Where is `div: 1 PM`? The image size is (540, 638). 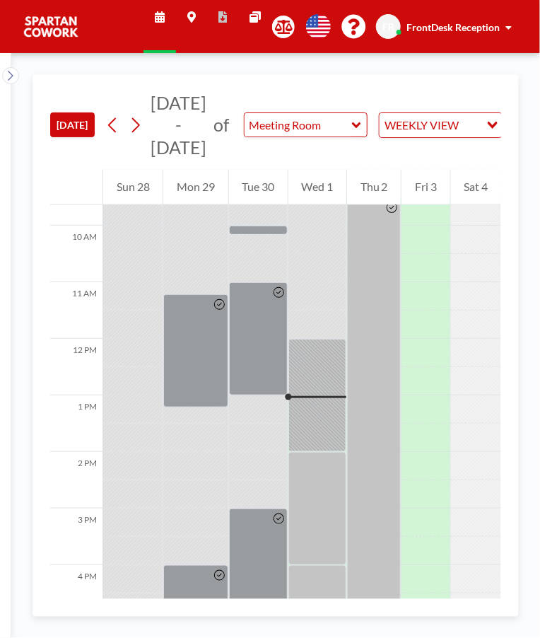
div: 1 PM is located at coordinates (76, 423).